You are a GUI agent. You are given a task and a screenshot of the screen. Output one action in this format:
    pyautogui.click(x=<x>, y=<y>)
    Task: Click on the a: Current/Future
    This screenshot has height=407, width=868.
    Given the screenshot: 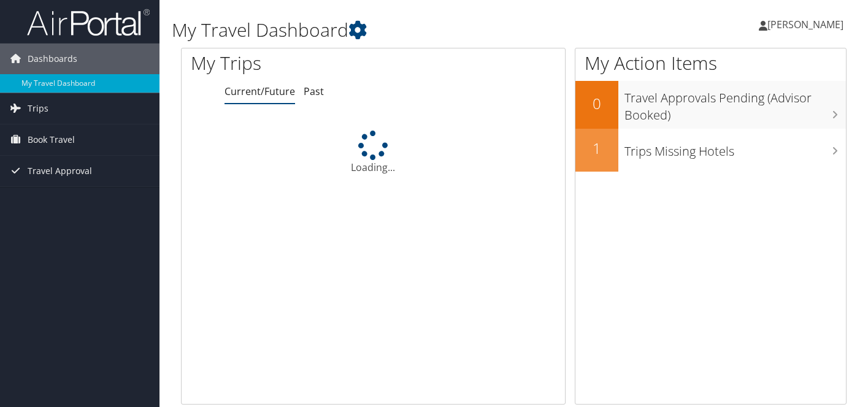 What is the action you would take?
    pyautogui.click(x=259, y=92)
    